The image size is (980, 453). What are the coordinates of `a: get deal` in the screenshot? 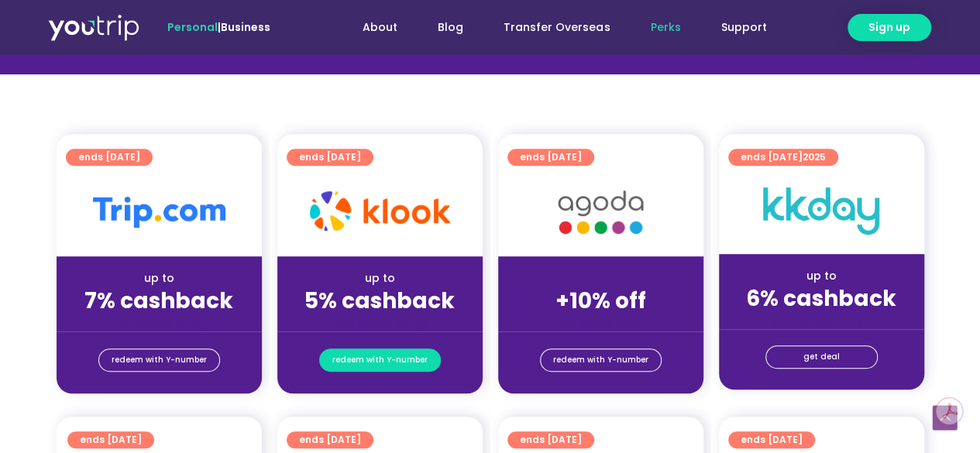 It's located at (822, 358).